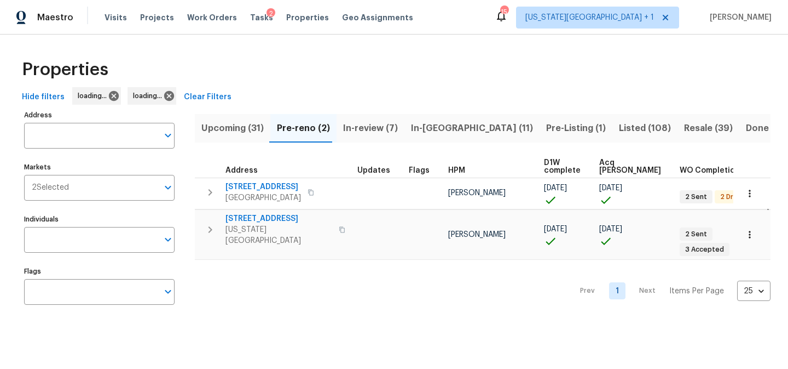  What do you see at coordinates (371, 128) in the screenshot?
I see `span: In-review (7)` at bounding box center [371, 128].